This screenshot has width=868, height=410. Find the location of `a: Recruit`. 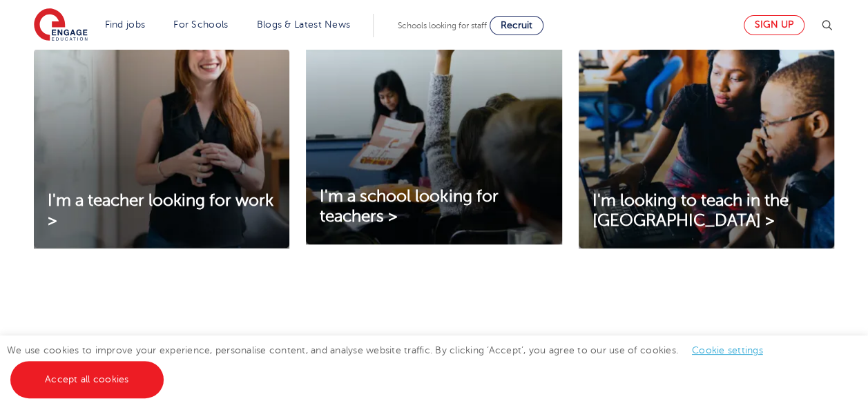

a: Recruit is located at coordinates (516, 25).